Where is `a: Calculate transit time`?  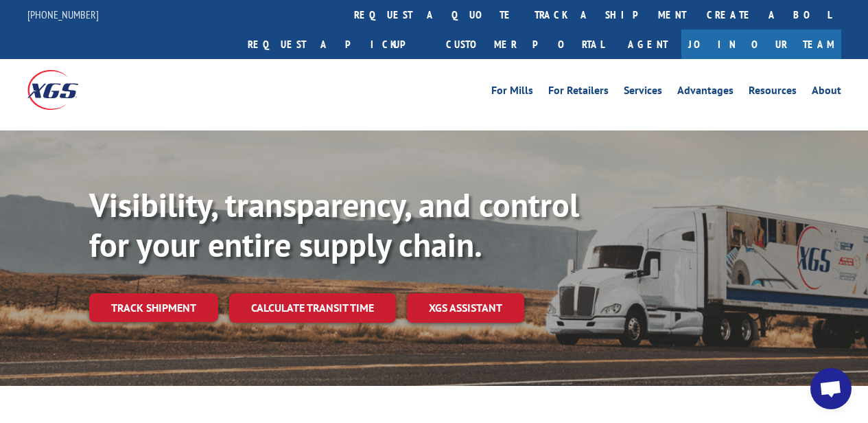
a: Calculate transit time is located at coordinates (312, 308).